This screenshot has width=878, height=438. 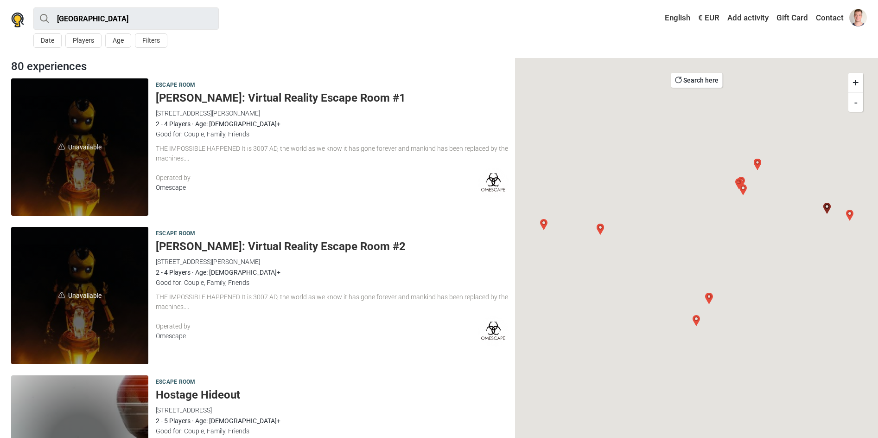 What do you see at coordinates (748, 18) in the screenshot?
I see `a: Add activity` at bounding box center [748, 18].